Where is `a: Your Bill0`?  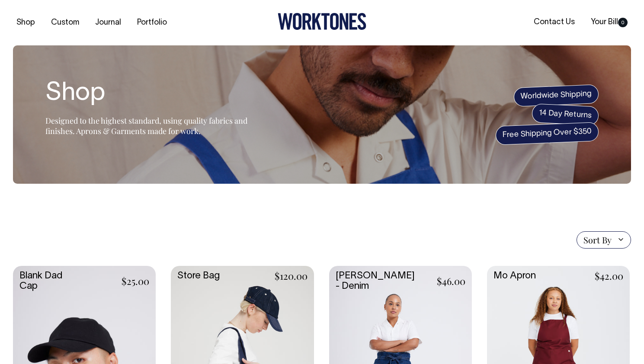 a: Your Bill0 is located at coordinates (609, 22).